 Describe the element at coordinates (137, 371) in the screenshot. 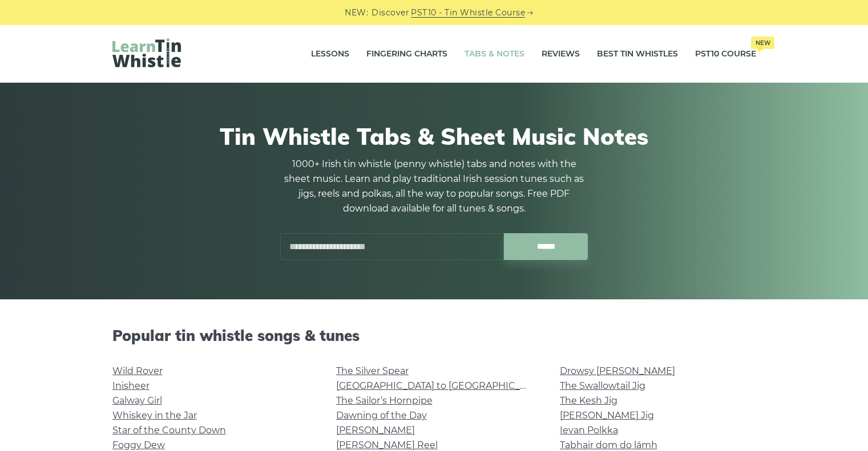

I see `a: Wild Rover` at that location.